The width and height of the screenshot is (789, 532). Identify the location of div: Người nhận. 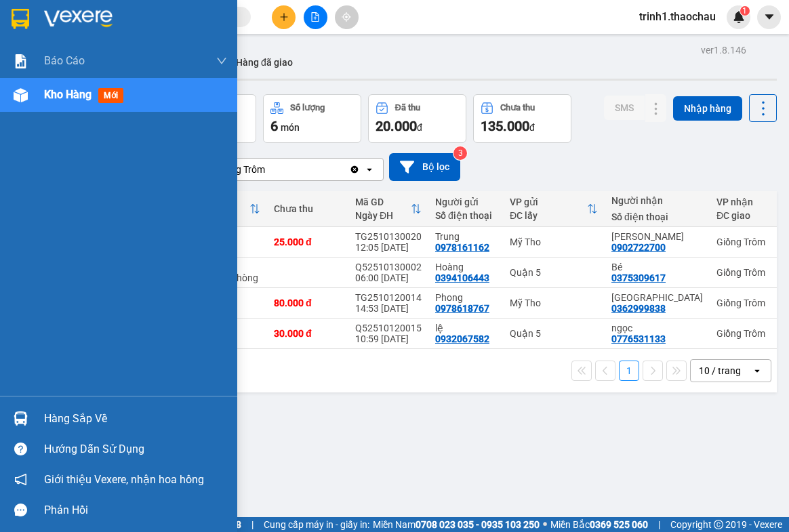
(657, 201).